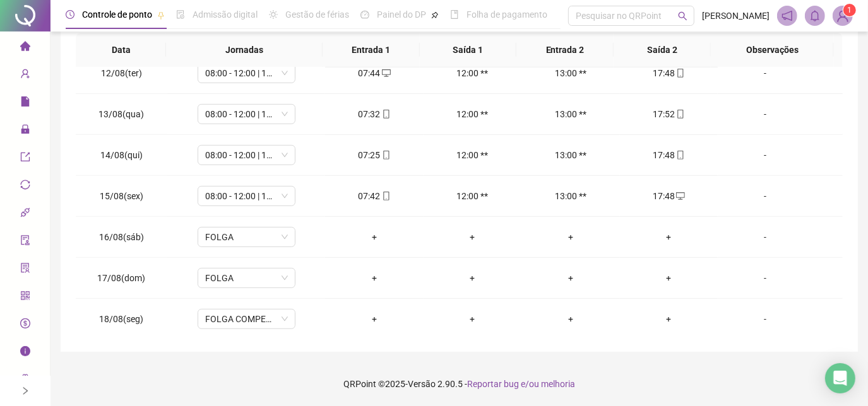 The image size is (868, 406). Describe the element at coordinates (459, 384) in the screenshot. I see `footer: QRPoint © 2025 - 2.90.5 -` at that location.